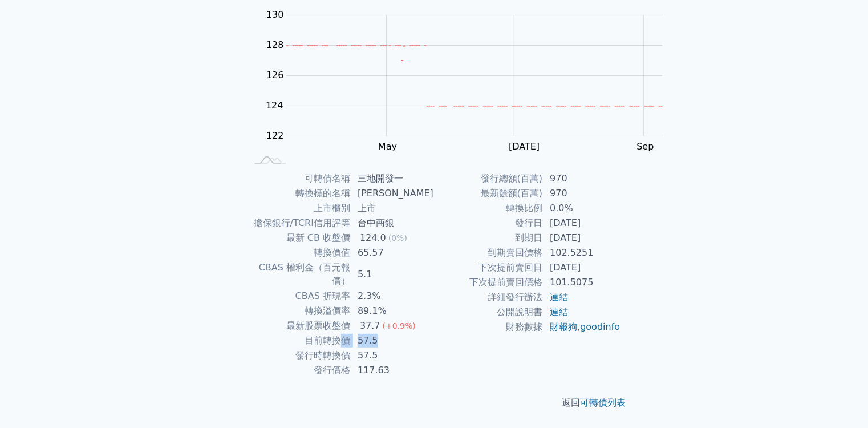 The height and width of the screenshot is (428, 868). What do you see at coordinates (275, 44) in the screenshot?
I see `tspan: 128` at bounding box center [275, 44].